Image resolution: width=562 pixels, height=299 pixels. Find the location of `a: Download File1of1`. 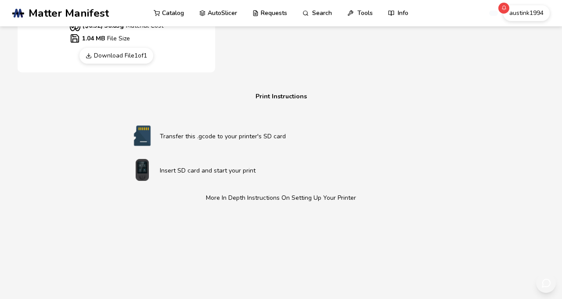

a: Download File1of1 is located at coordinates (116, 56).